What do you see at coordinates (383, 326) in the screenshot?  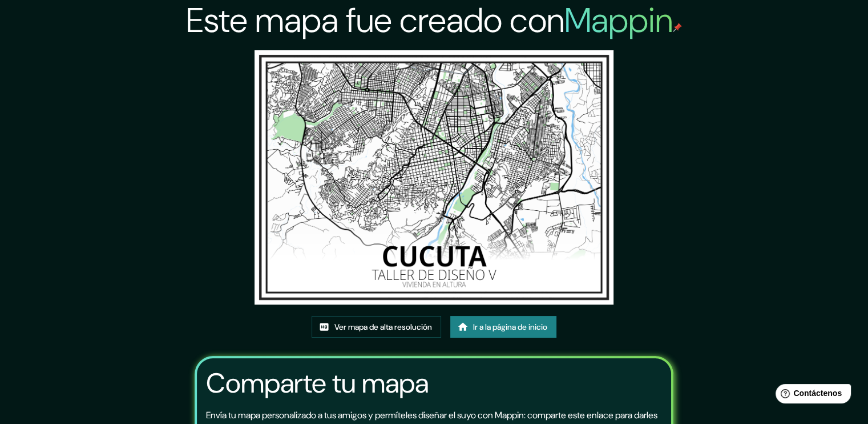 I see `font: Ver mapa de alta resolución` at bounding box center [383, 326].